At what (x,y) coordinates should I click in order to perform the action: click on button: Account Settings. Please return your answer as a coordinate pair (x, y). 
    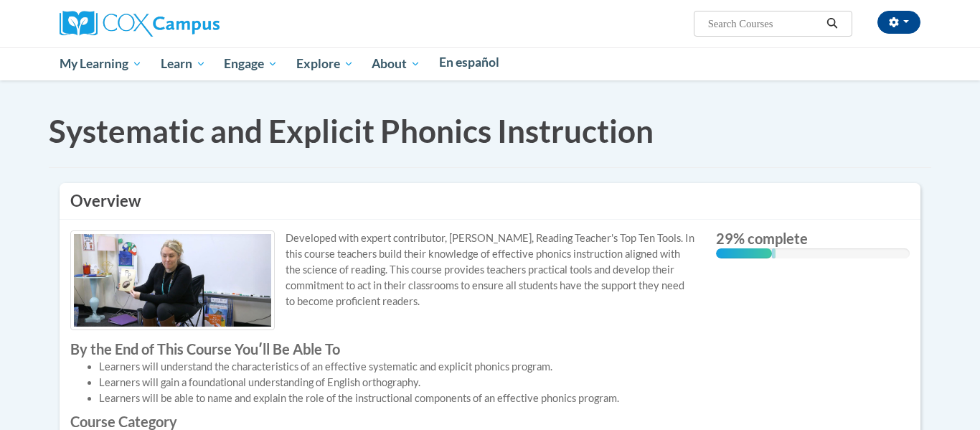
    Looking at the image, I should click on (899, 23).